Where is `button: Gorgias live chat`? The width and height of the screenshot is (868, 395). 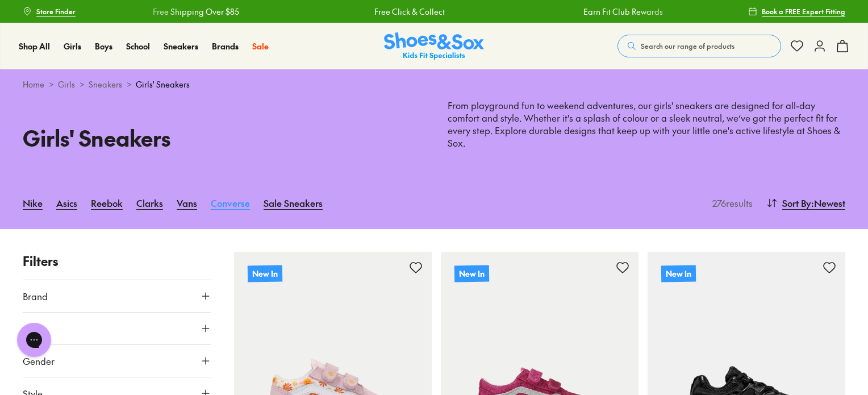 button: Gorgias live chat is located at coordinates (23, 21).